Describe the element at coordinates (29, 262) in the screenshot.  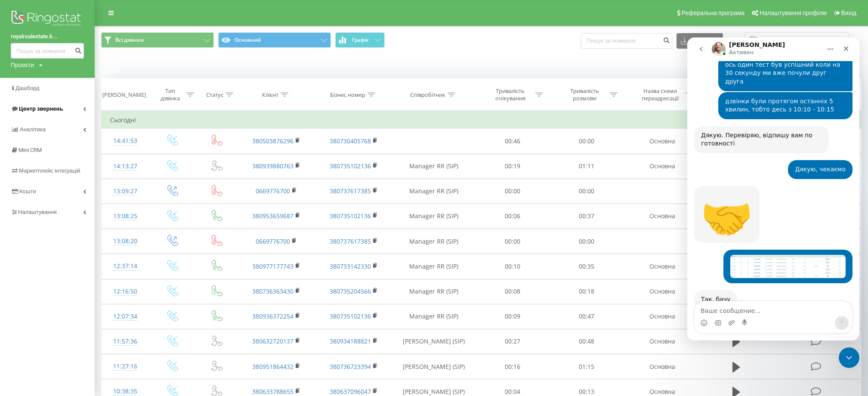
I see `div: Так, бачу` at that location.